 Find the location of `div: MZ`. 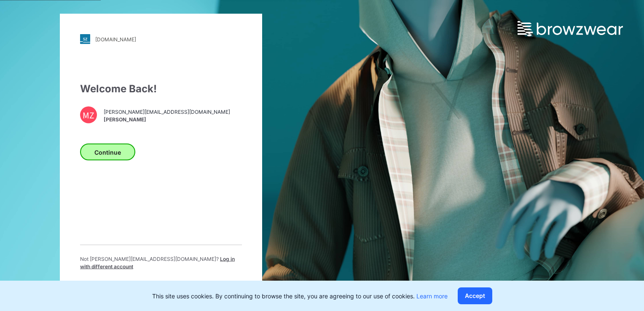

div: MZ is located at coordinates (89, 115).